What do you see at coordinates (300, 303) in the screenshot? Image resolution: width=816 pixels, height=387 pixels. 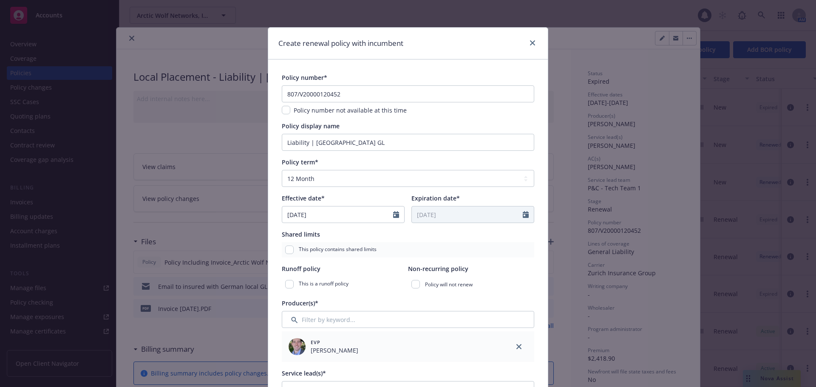 I see `span: Producer(s)*` at bounding box center [300, 303].